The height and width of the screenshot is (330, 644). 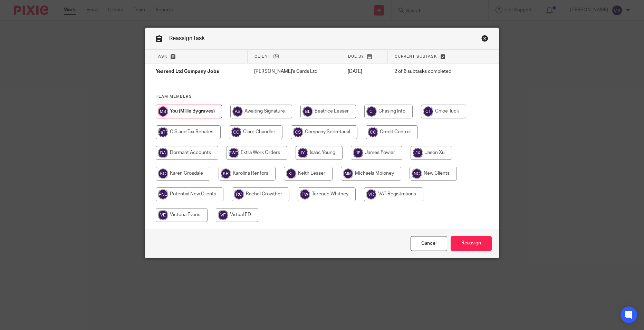 What do you see at coordinates (187, 38) in the screenshot?
I see `span: Reassign task` at bounding box center [187, 38].